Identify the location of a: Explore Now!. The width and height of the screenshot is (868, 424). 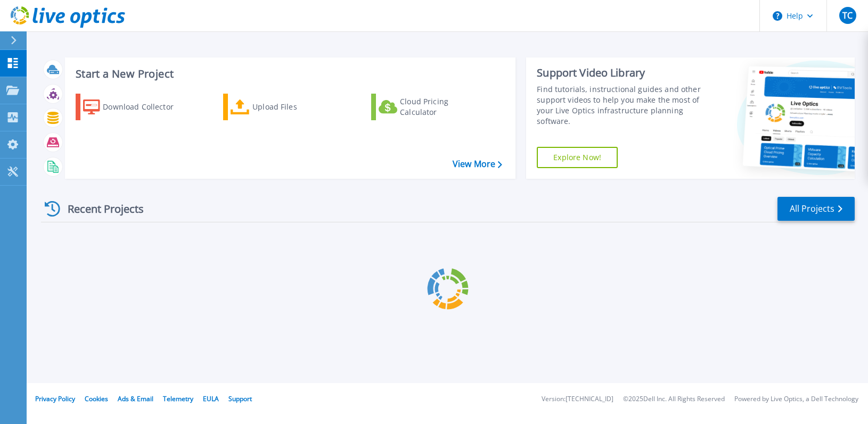
(577, 158).